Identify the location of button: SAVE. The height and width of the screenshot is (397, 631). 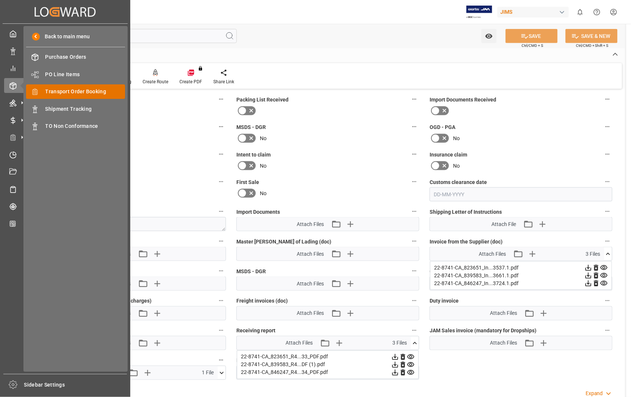
(531, 36).